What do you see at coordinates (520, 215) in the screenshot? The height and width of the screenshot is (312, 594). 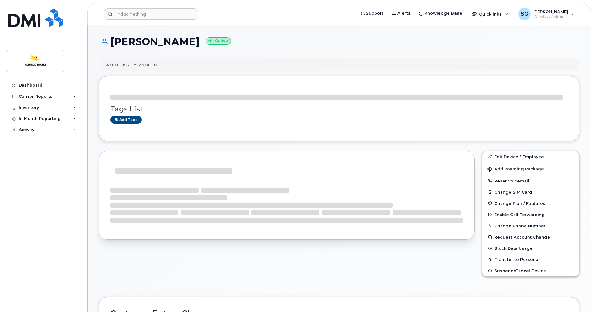 I see `span: Enable Call Forwarding` at bounding box center [520, 215].